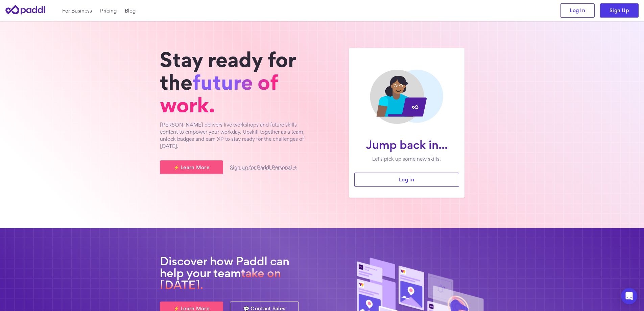 The height and width of the screenshot is (311, 644). What do you see at coordinates (237, 273) in the screenshot?
I see `h2: Discover how Paddl can help your team` at bounding box center [237, 273].